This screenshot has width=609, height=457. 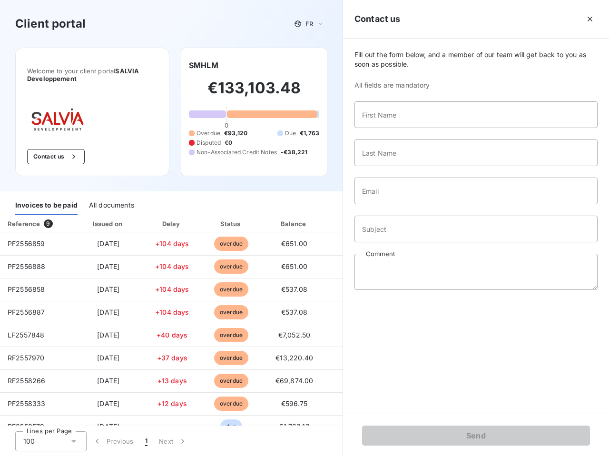 What do you see at coordinates (353, 224) in the screenshot?
I see `div: PDF` at bounding box center [353, 224].